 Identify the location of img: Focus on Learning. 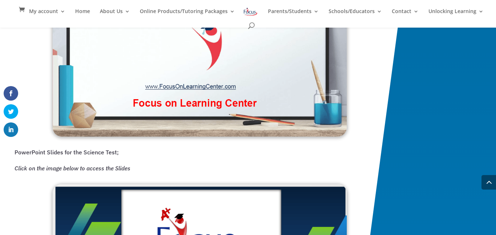
(250, 12).